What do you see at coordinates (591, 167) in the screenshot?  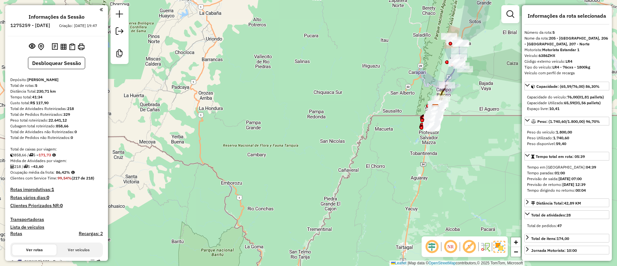 I see `strong: 04:39` at bounding box center [591, 167].